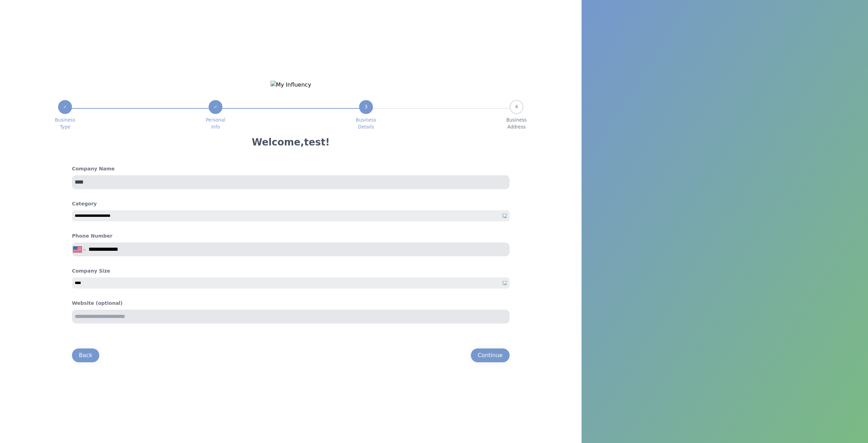 The image size is (868, 443). Describe the element at coordinates (491, 355) in the screenshot. I see `button: Continue` at that location.